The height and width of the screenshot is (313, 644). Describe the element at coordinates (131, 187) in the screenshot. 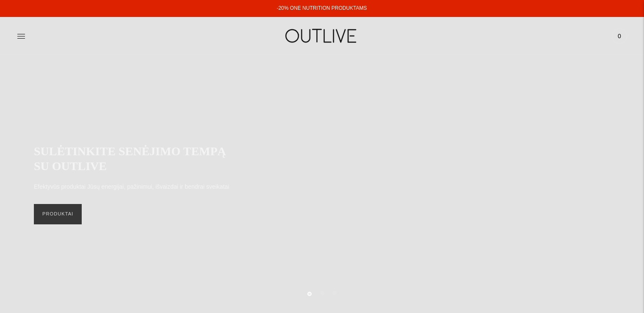

I see `p: Efektyvūs produktai Jūsų energijai, pažinimui, išvaizdai ir bendrai sveikatai` at that location.